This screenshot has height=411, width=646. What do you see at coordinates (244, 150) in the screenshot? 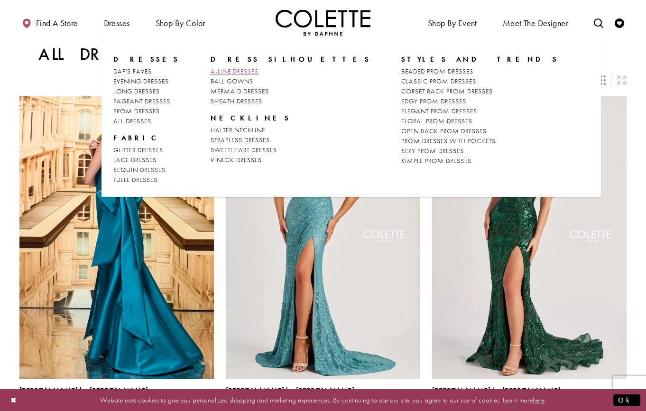
I see `span: SWEETHEART DRESSES` at bounding box center [244, 150].